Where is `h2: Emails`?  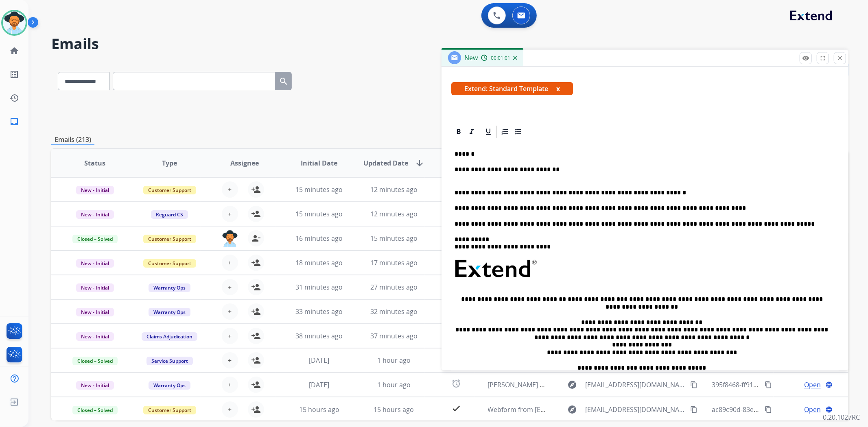
h2: Emails is located at coordinates (449, 44).